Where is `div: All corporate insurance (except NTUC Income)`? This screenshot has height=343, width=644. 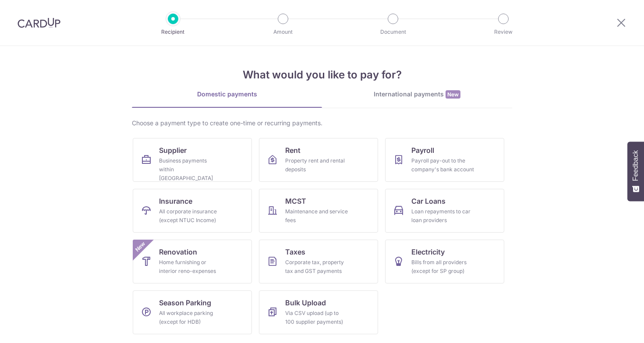
div: All corporate insurance (except NTUC Income) is located at coordinates (190, 216).